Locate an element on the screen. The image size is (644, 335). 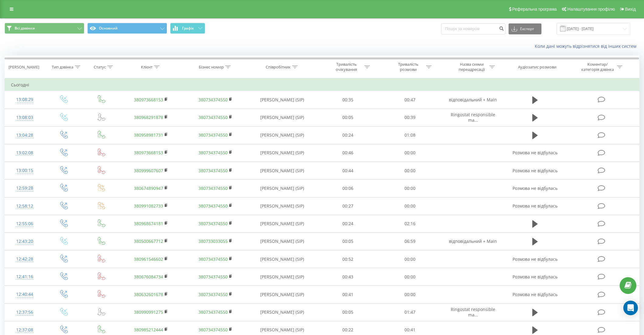
div: 13:02:08 is located at coordinates (24, 152).